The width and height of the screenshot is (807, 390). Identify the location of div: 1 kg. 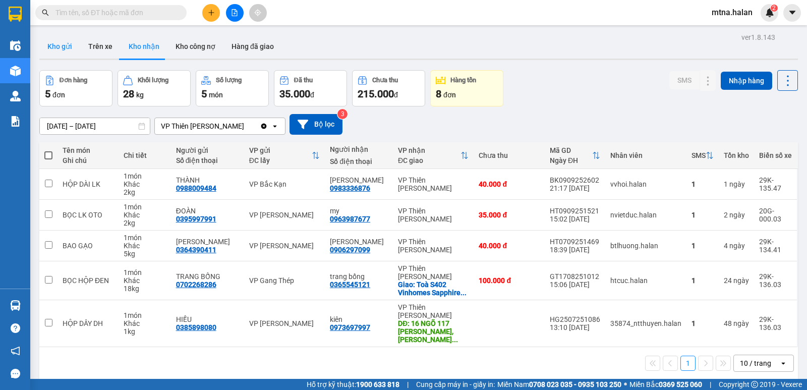
(145, 331).